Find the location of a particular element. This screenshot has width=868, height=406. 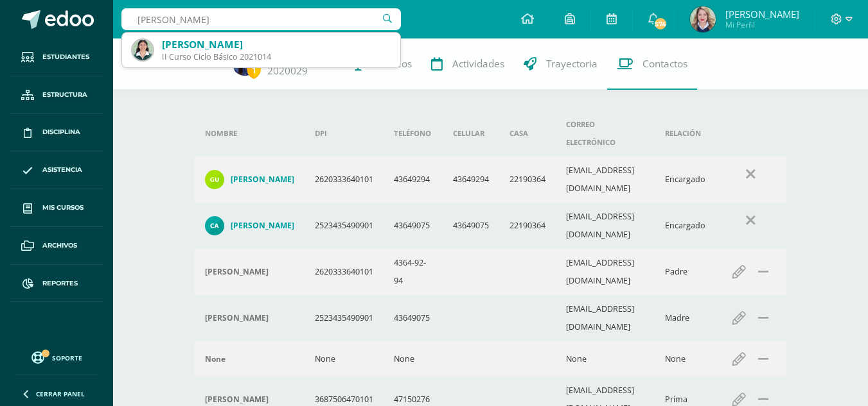

input: Busca un usuario... is located at coordinates (261, 19).